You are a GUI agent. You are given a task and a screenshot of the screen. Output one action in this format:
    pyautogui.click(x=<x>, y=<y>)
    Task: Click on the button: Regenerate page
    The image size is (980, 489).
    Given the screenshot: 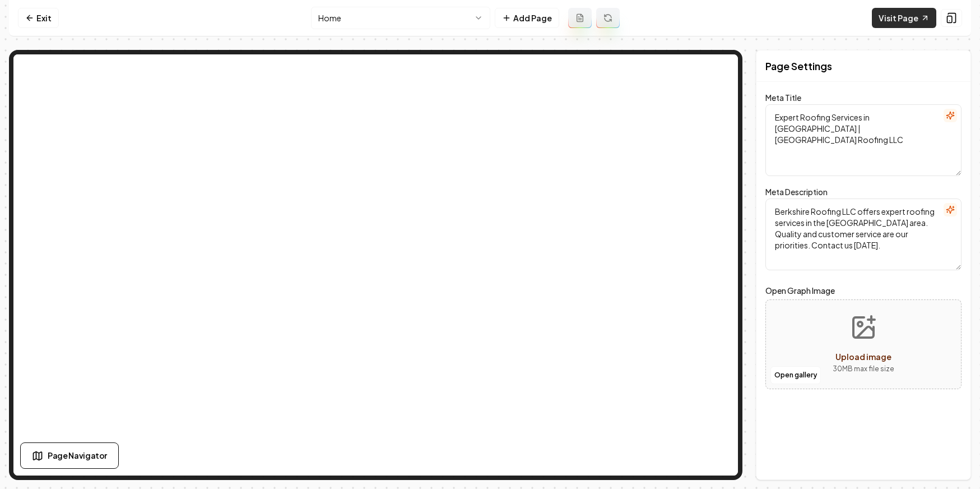 What is the action you would take?
    pyautogui.click(x=608, y=18)
    